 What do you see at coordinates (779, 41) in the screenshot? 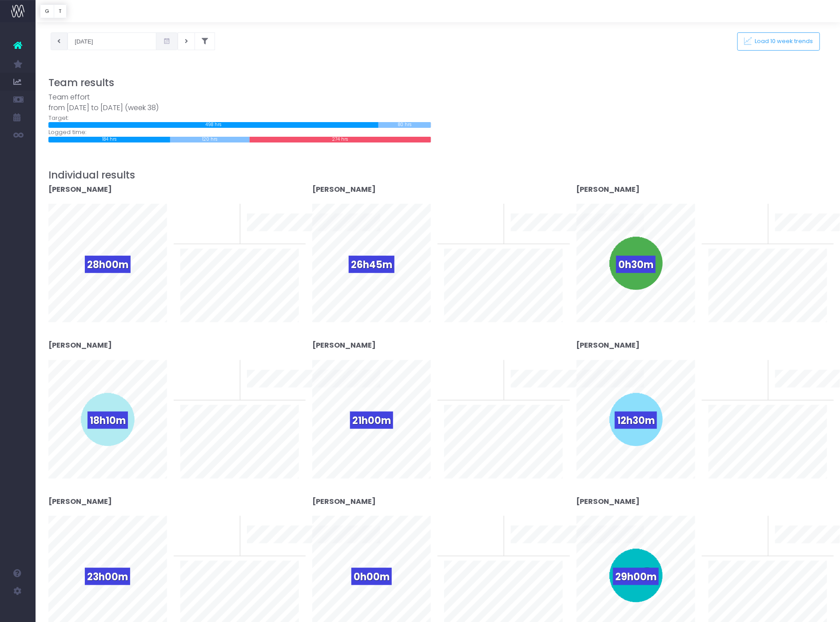
I see `button: Load 10 week trends` at bounding box center [779, 41].